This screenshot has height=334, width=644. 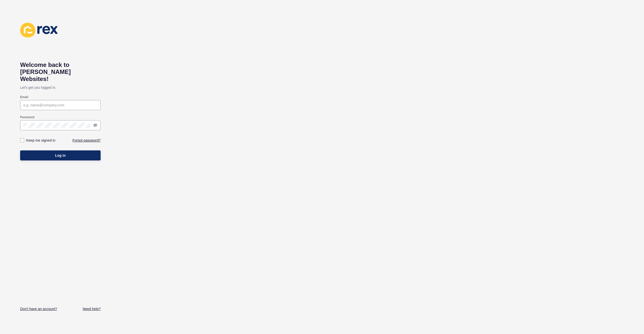 What do you see at coordinates (24, 97) in the screenshot?
I see `label: Email` at bounding box center [24, 97].